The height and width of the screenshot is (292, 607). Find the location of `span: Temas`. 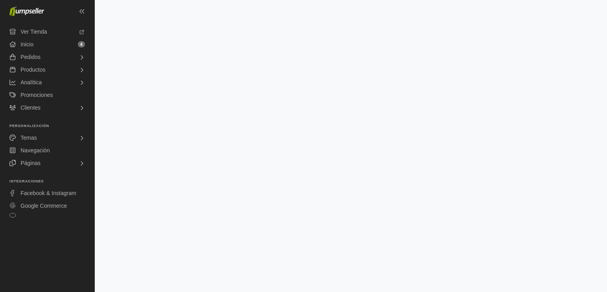

span: Temas is located at coordinates (28, 138).